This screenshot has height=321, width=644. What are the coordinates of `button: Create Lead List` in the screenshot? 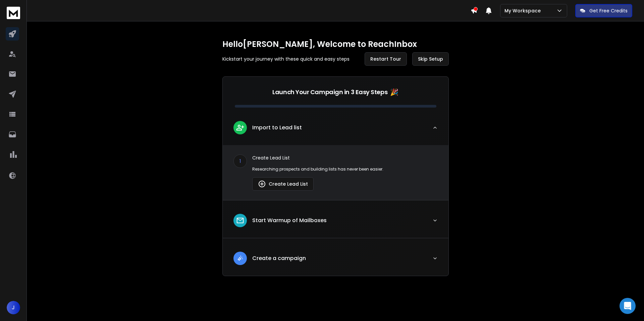 It's located at (283, 184).